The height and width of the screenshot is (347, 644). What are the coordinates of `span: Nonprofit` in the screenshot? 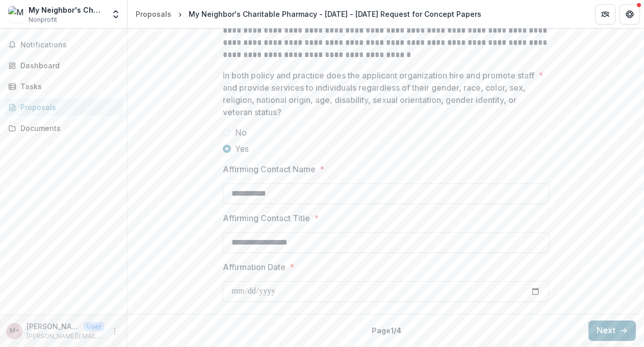 It's located at (43, 20).